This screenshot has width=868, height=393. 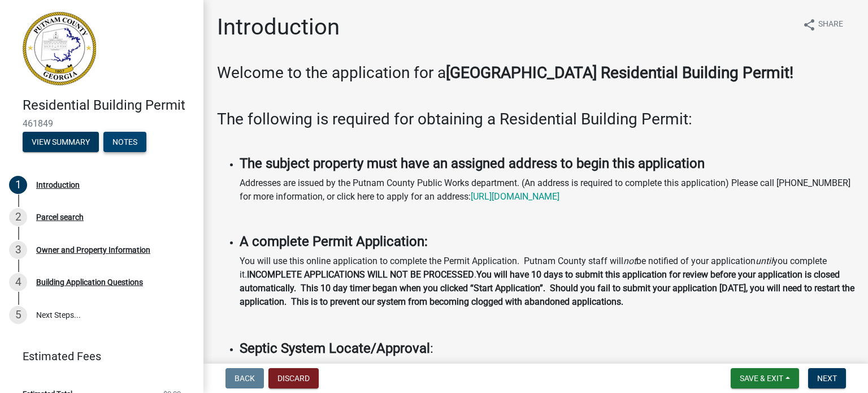 I want to click on strong: The subject property must have an assigned address to begin this application, so click(x=472, y=163).